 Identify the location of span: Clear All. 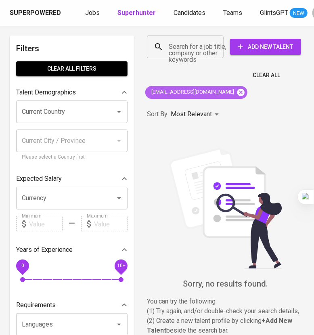
(266, 75).